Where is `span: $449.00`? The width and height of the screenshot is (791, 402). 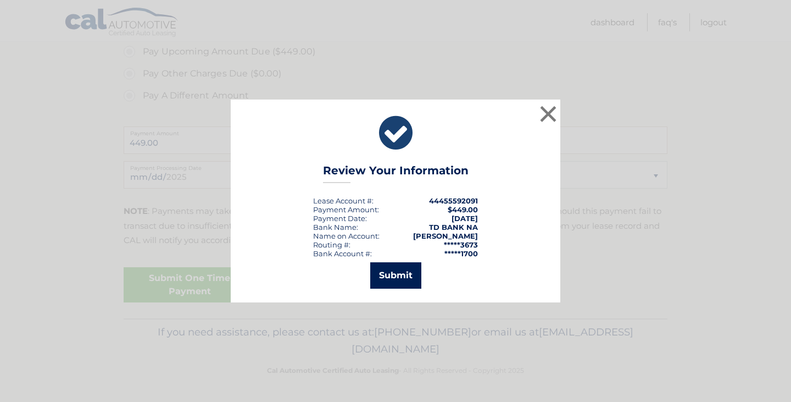
span: $449.00 is located at coordinates (463, 209).